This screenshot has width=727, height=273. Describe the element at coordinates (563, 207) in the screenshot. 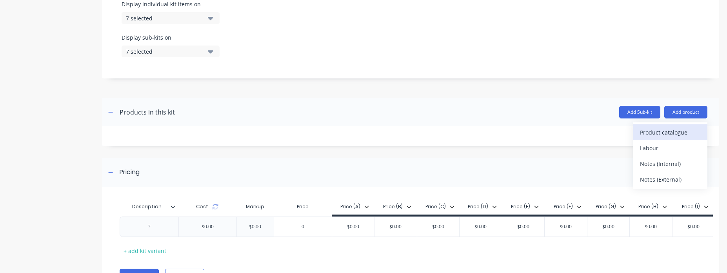

I see `div: Price (F)` at that location.